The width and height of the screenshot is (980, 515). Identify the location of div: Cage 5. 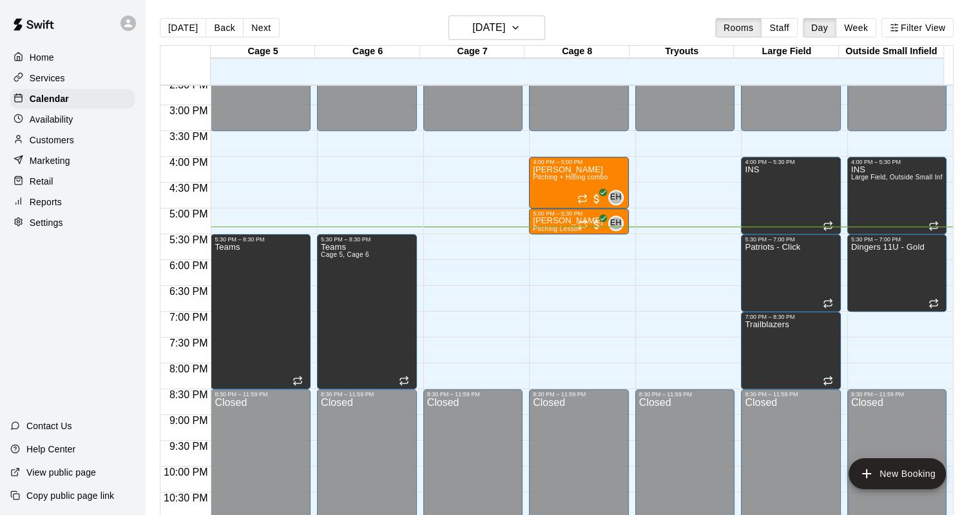
(263, 52).